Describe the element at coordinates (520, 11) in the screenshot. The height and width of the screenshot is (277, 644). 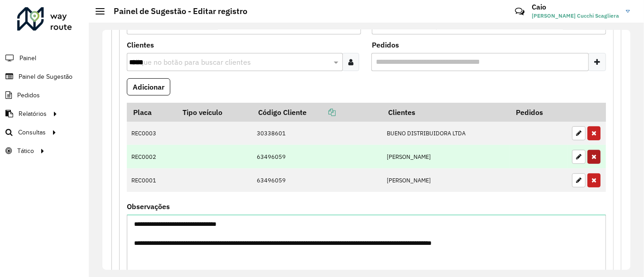
I see `a: Contato Rápido` at that location.